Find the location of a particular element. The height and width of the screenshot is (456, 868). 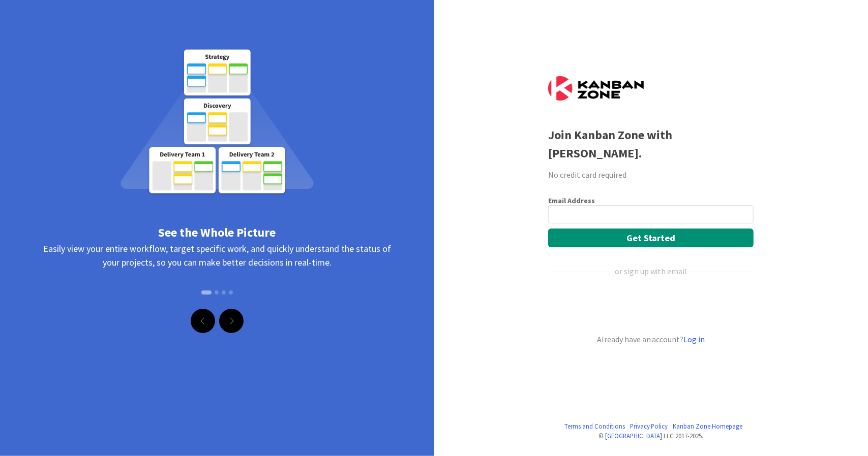

a: Log in is located at coordinates (695, 339).